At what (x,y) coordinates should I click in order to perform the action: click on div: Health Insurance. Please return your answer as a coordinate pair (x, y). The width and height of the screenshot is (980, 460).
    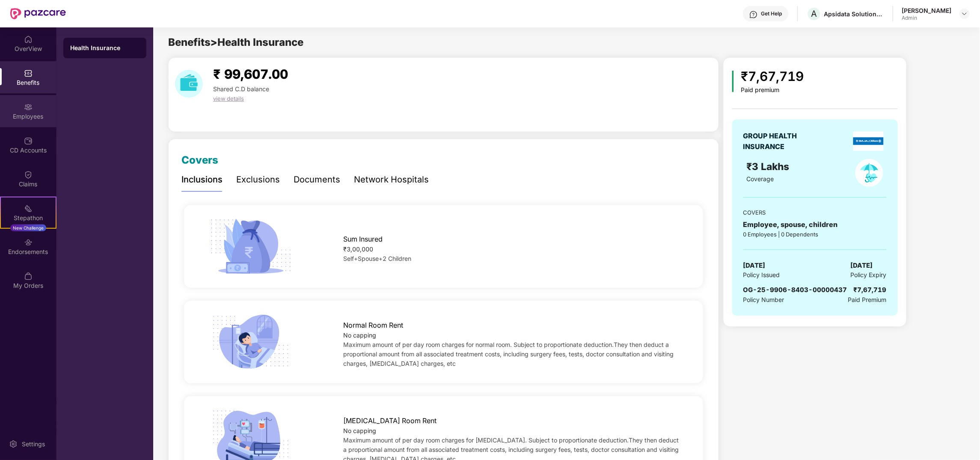
    Looking at the image, I should click on (105, 48).